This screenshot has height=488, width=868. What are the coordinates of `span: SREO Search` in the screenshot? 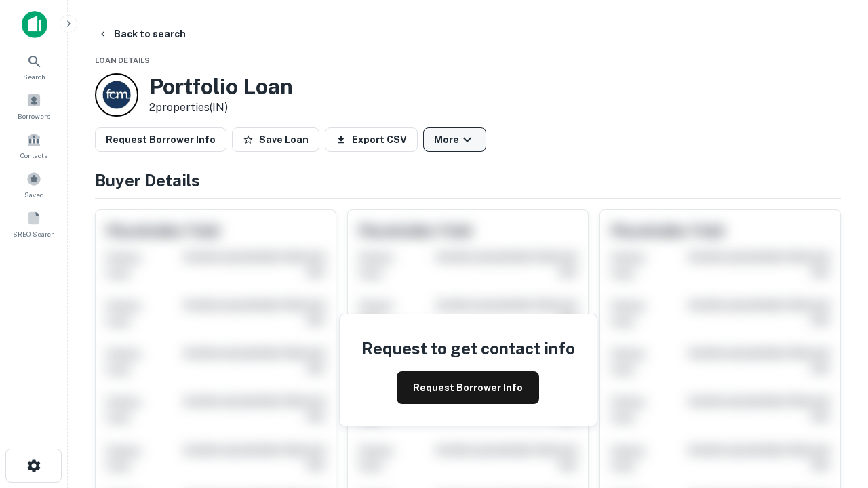 It's located at (34, 234).